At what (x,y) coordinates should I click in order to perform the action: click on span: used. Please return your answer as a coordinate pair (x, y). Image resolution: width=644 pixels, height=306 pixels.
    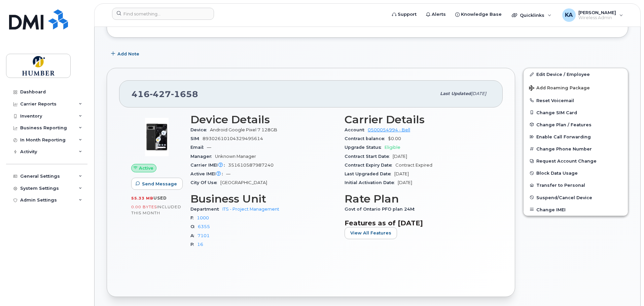
    Looking at the image, I should click on (160, 198).